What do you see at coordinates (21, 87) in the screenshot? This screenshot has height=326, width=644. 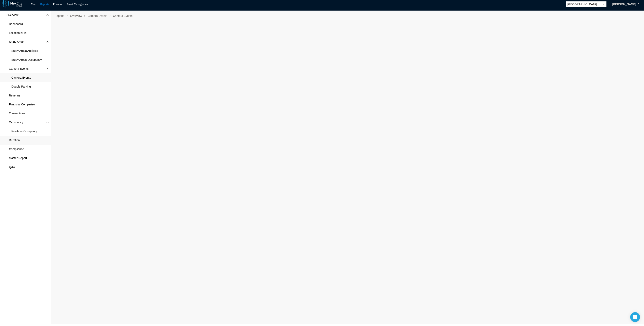 I see `span: Double Parking` at bounding box center [21, 87].